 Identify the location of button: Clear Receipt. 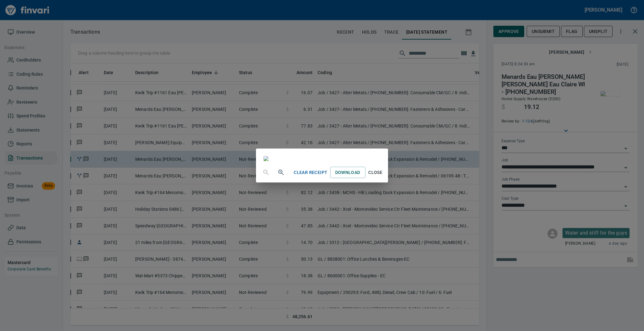
(310, 172).